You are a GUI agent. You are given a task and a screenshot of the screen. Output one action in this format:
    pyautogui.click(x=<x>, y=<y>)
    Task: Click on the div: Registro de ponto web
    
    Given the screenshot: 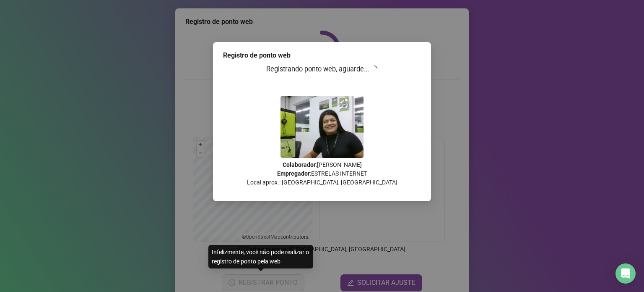 What is the action you would take?
    pyautogui.click(x=322, y=55)
    